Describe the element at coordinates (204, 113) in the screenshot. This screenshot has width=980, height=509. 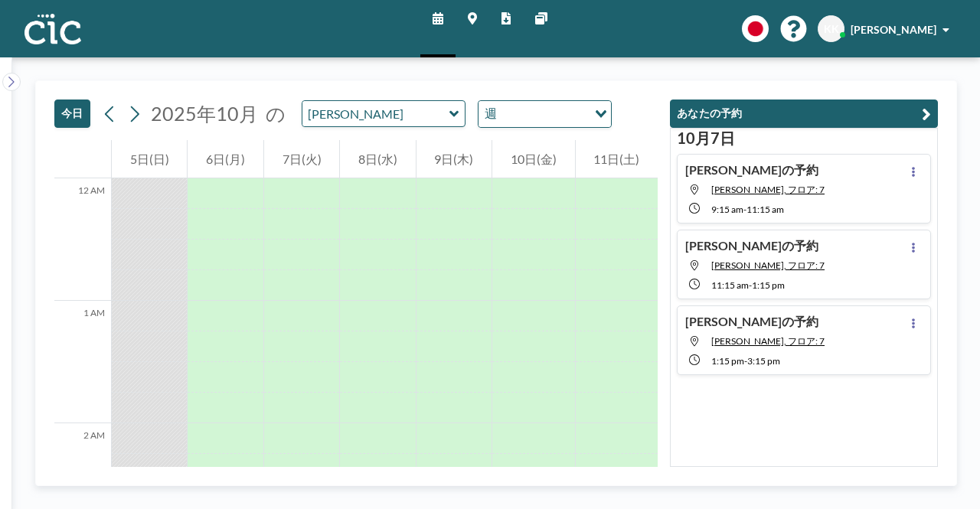
I see `span: 2025年10月` at that location.